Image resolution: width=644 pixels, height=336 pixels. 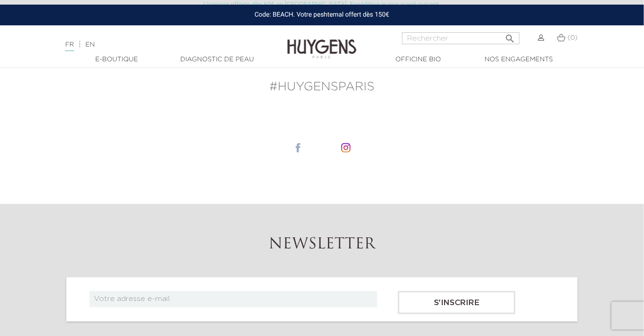 What do you see at coordinates (322, 87) in the screenshot?
I see `p: #HUYGENSPARIS` at bounding box center [322, 87].